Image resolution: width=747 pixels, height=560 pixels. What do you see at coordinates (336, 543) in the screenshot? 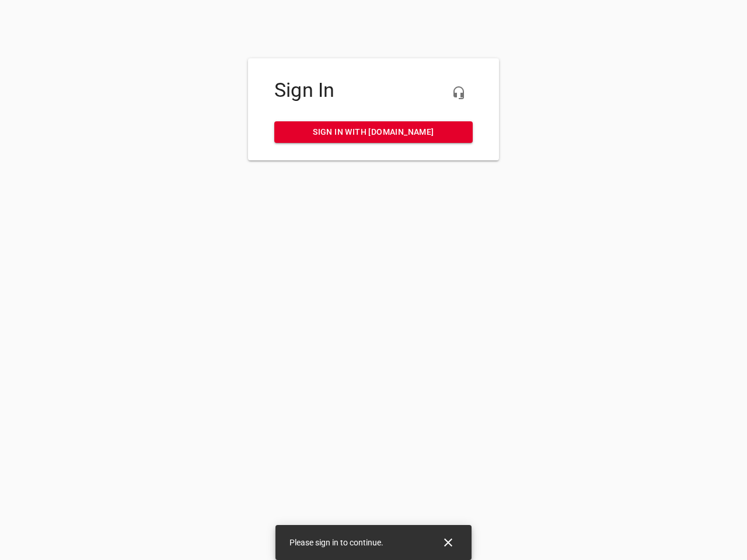
I see `span: Please sign in to continue.` at bounding box center [336, 543].